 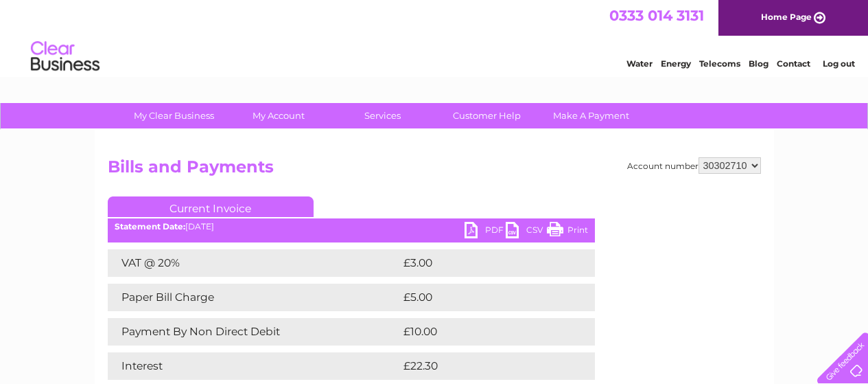 What do you see at coordinates (640, 63) in the screenshot?
I see `a: Water` at bounding box center [640, 63].